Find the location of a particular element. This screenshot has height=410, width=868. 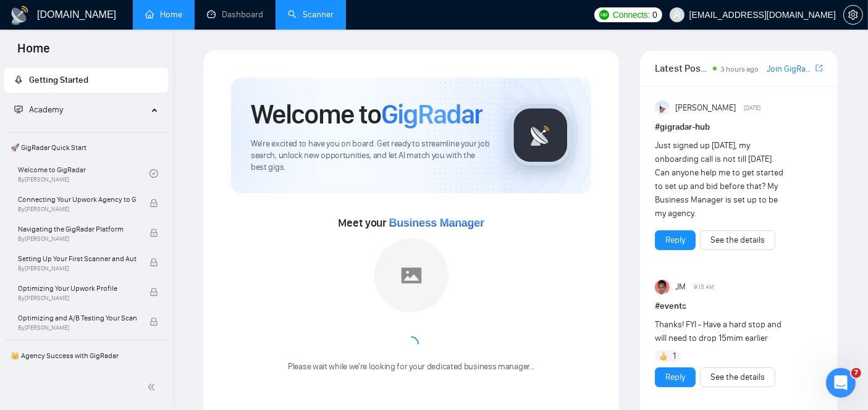

span: Connects: is located at coordinates (631, 15).